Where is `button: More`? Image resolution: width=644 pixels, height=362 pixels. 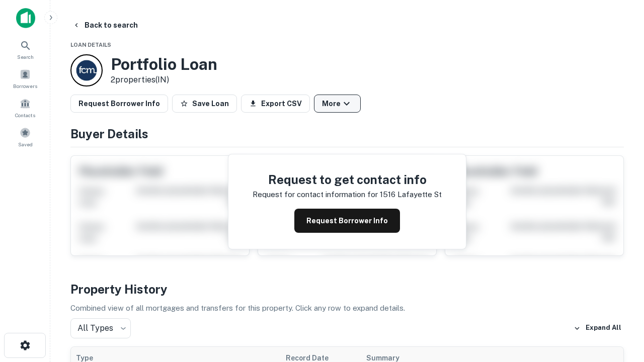
button: More is located at coordinates (337, 104).